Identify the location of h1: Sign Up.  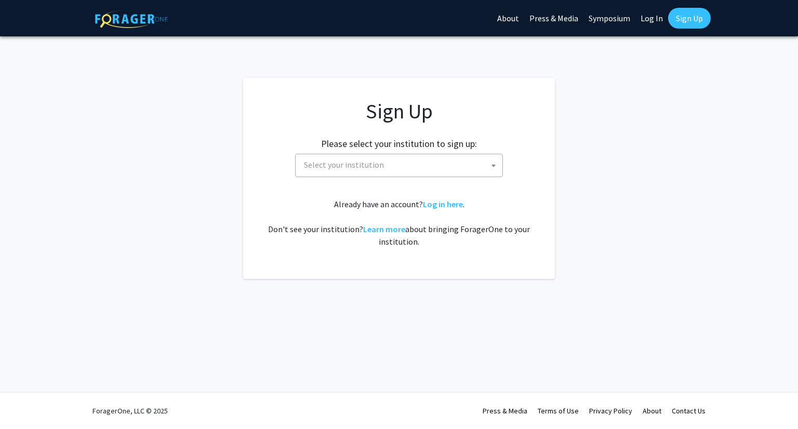
(399, 111).